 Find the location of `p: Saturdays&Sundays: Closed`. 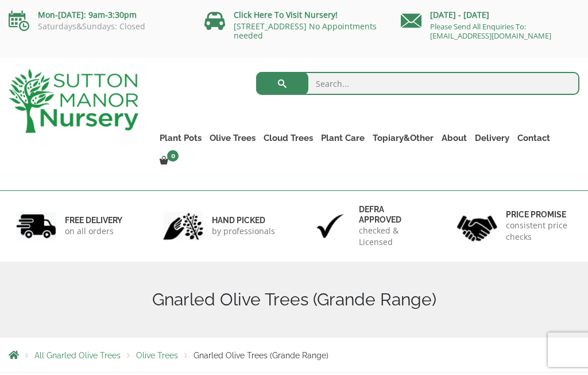

p: Saturdays&Sundays: Closed is located at coordinates (97, 26).